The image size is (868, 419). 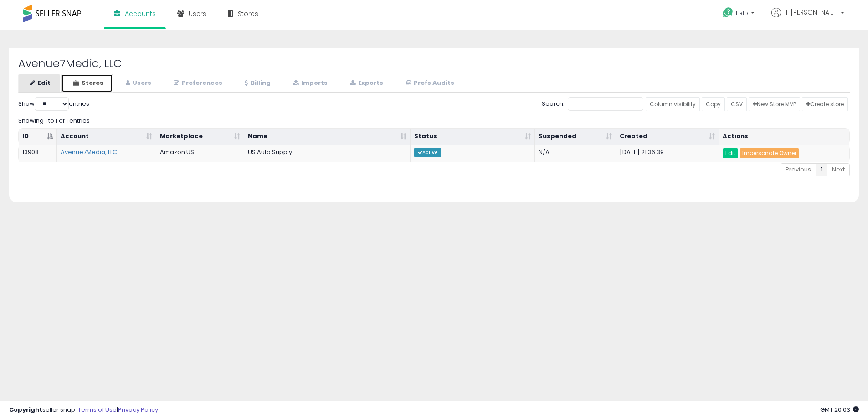 I want to click on span: New Store MVP, so click(x=774, y=104).